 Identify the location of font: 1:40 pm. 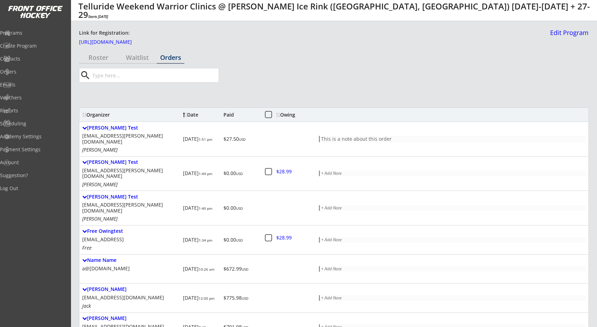
(205, 208).